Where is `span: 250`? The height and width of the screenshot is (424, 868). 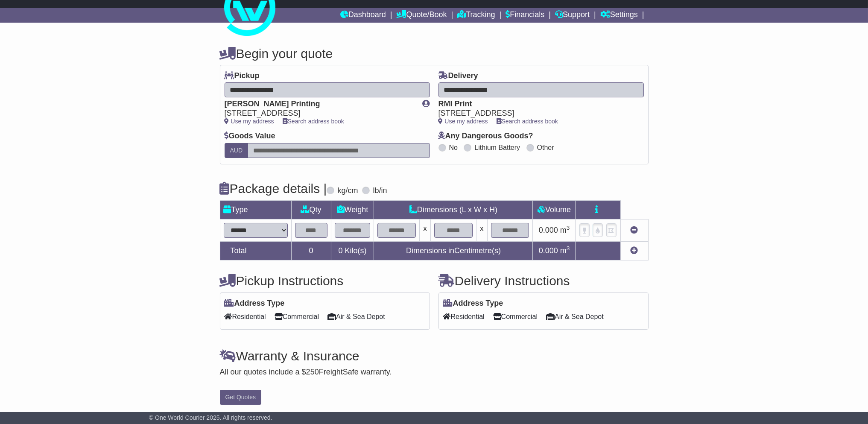
span: 250 is located at coordinates (313, 372).